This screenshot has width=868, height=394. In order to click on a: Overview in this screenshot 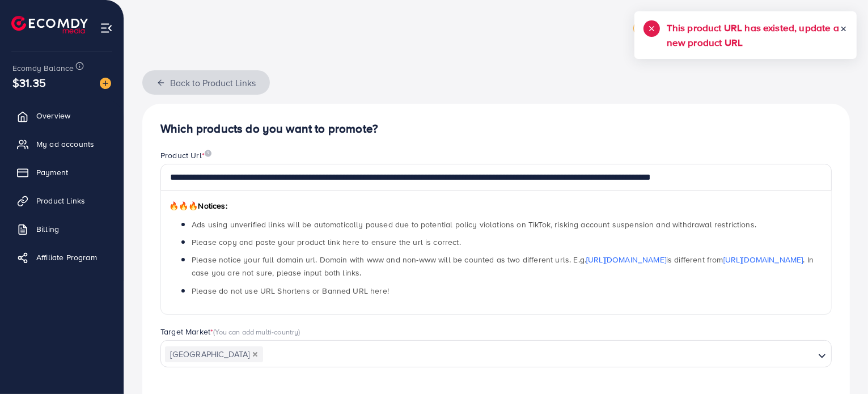, I will do `click(62, 115)`.